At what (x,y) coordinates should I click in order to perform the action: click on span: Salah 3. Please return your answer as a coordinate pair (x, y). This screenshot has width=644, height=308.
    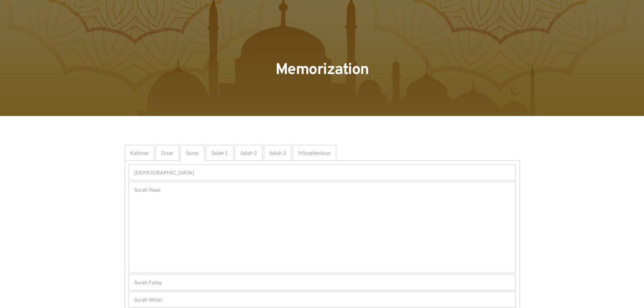
    Looking at the image, I should click on (277, 153).